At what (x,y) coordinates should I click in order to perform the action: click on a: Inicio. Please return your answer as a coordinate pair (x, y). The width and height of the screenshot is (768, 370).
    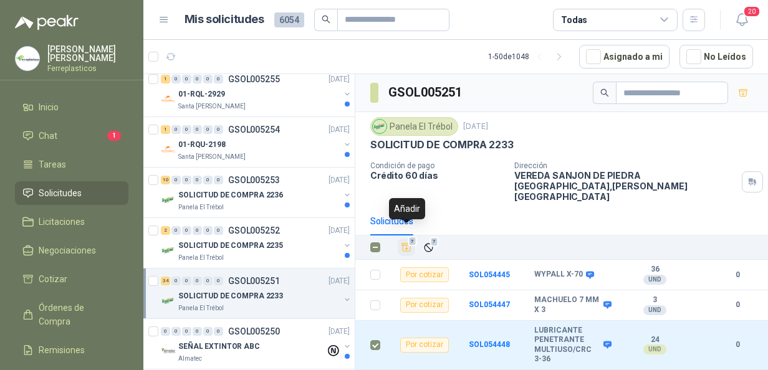
    Looking at the image, I should click on (72, 107).